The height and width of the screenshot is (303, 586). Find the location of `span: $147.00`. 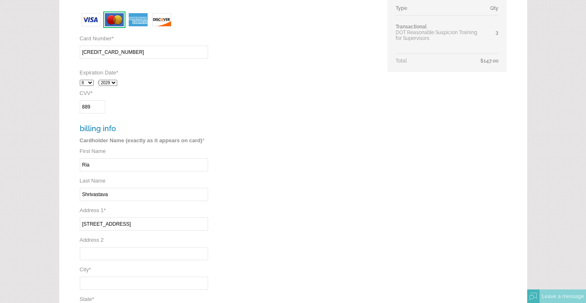

span: $147.00 is located at coordinates (489, 61).